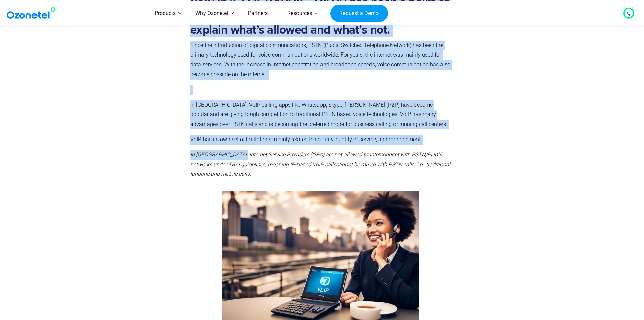 The image size is (644, 320). Describe the element at coordinates (359, 13) in the screenshot. I see `a: Request a Demo` at that location.